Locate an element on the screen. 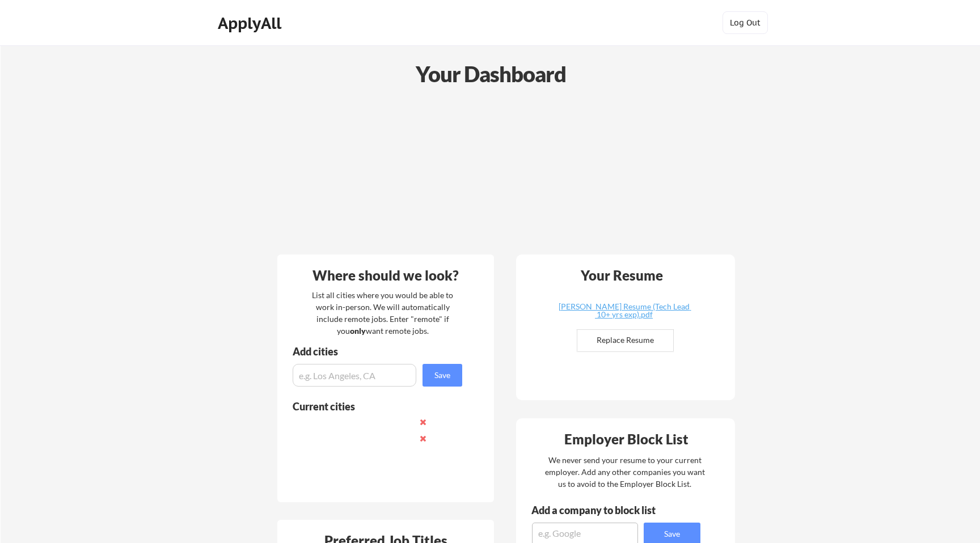 The width and height of the screenshot is (980, 543). button: Log Out is located at coordinates (745, 23).